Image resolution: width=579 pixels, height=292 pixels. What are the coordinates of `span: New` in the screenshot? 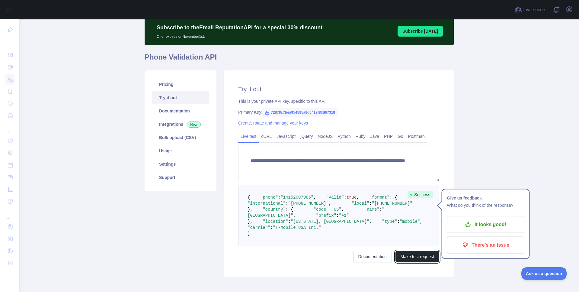 It's located at (194, 124).